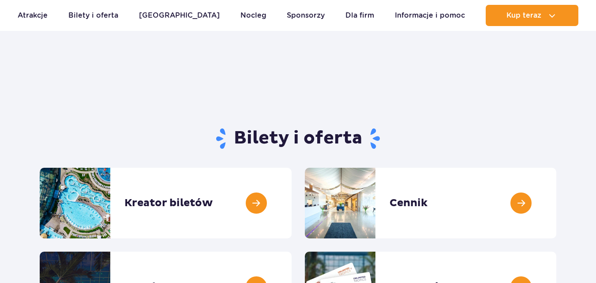 This screenshot has width=596, height=283. I want to click on a: Nocleg, so click(253, 15).